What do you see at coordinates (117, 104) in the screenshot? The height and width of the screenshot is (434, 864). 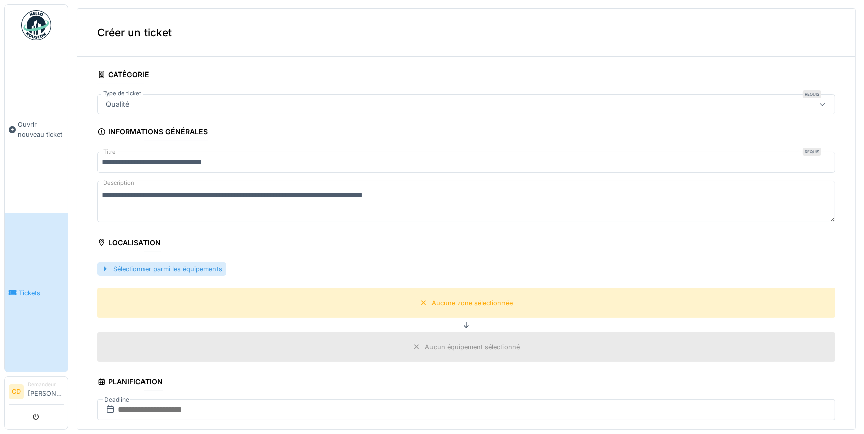 I see `div: Qualité` at bounding box center [117, 104].